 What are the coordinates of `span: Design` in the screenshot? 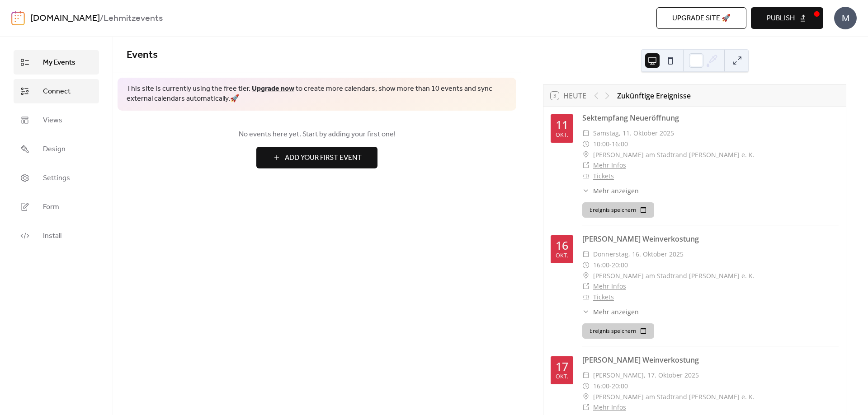 It's located at (54, 149).